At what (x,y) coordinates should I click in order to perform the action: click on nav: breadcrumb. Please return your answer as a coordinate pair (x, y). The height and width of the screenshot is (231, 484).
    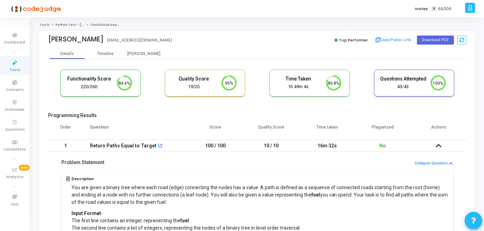
    Looking at the image, I should click on (258, 25).